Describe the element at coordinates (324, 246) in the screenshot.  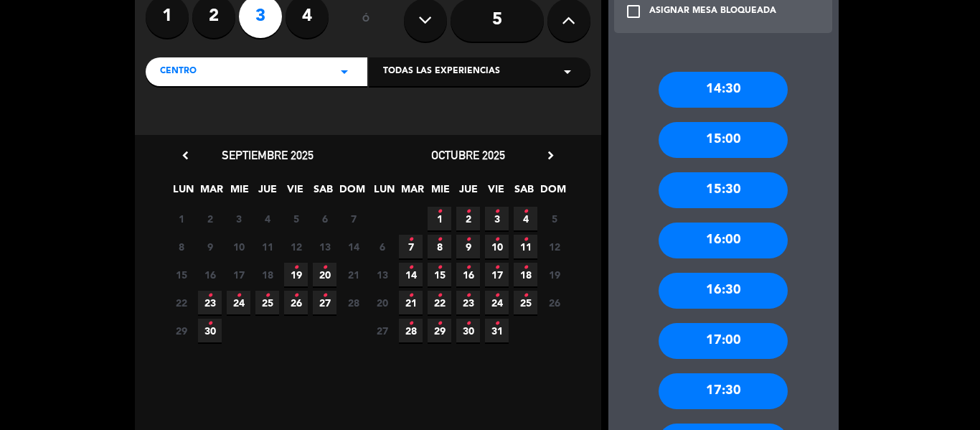
I see `span: 13` at that location.